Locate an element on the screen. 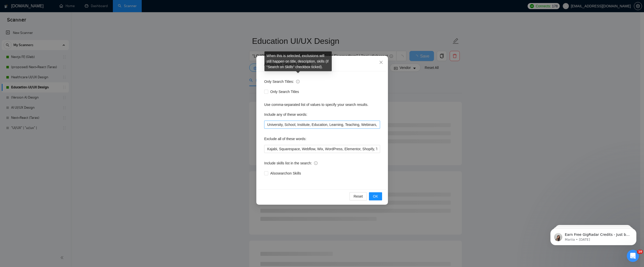 Image resolution: width=644 pixels, height=267 pixels. div: Advanced Search Options is located at coordinates (322, 64).